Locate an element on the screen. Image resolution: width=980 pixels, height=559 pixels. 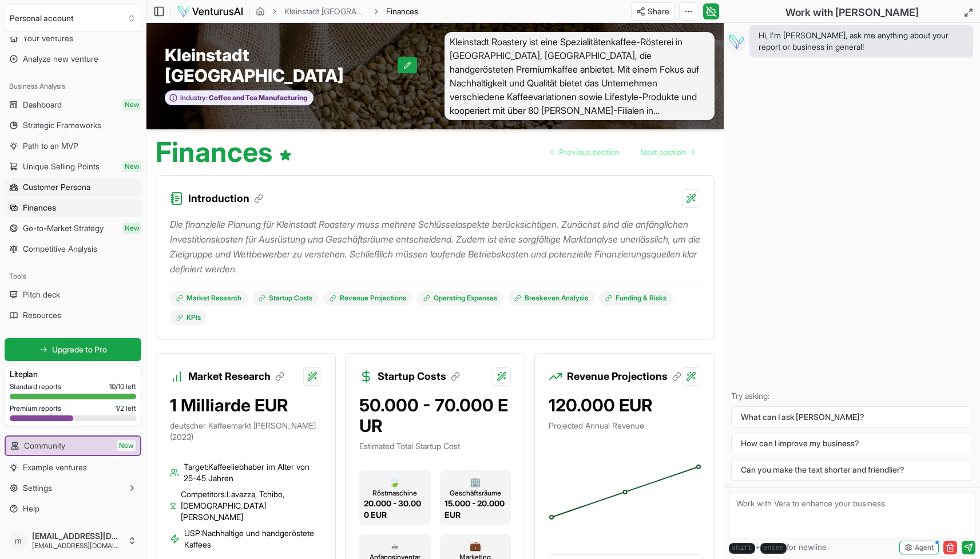
a: Go to previous page is located at coordinates (586, 152).